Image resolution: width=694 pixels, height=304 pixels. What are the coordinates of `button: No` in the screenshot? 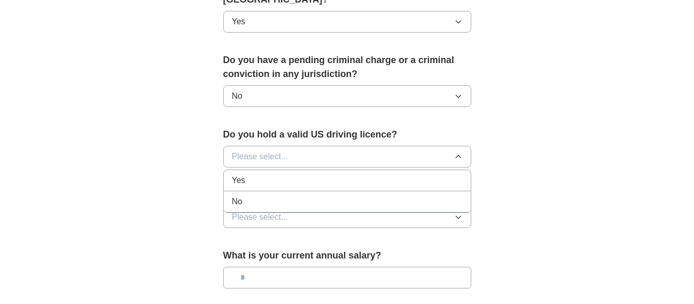 It's located at (347, 96).